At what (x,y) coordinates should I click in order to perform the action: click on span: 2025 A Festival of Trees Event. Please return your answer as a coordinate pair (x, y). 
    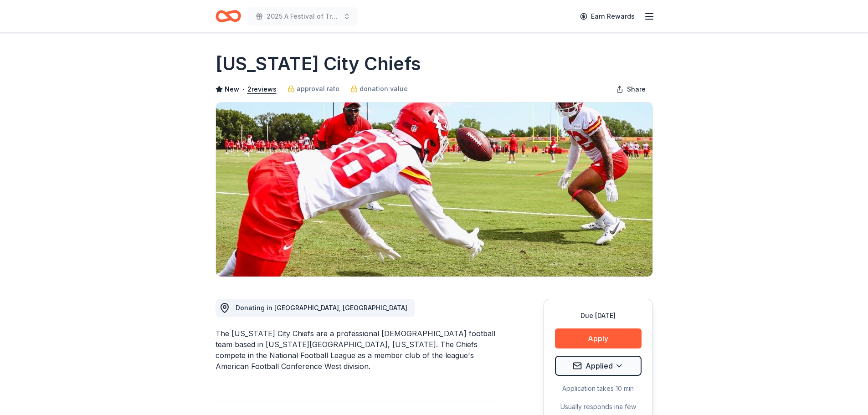
    Looking at the image, I should click on (303, 16).